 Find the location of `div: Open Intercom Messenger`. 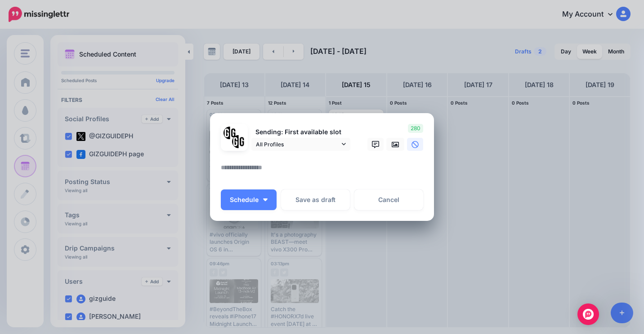

div: Open Intercom Messenger is located at coordinates (588, 314).